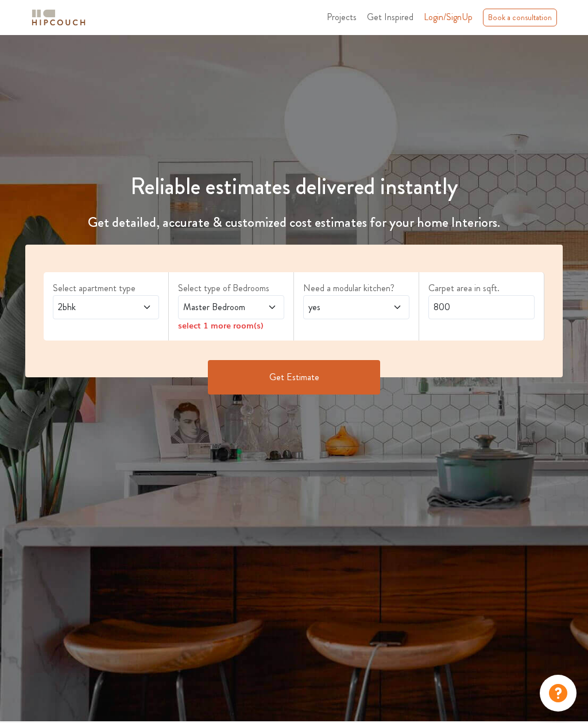  What do you see at coordinates (341, 17) in the screenshot?
I see `span: Projects` at bounding box center [341, 17].